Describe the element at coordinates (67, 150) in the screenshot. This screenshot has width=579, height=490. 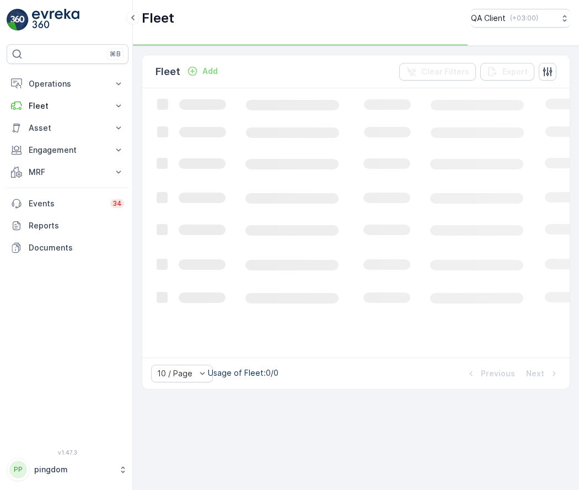
I see `p: Engagement` at that location.